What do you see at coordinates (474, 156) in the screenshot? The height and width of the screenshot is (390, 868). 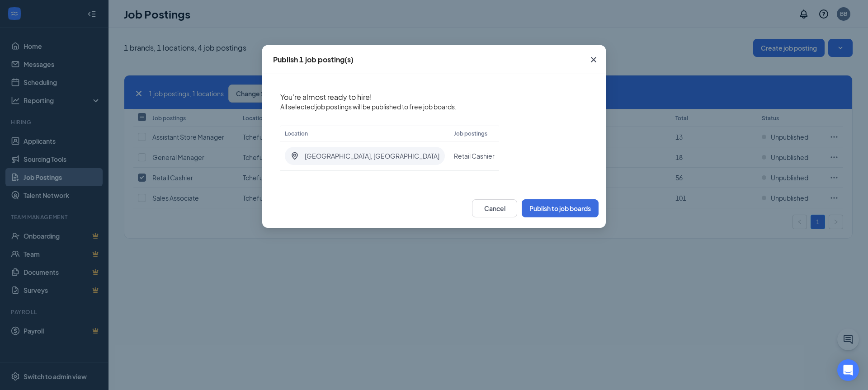 I see `td: Retail Cashier` at bounding box center [474, 156].